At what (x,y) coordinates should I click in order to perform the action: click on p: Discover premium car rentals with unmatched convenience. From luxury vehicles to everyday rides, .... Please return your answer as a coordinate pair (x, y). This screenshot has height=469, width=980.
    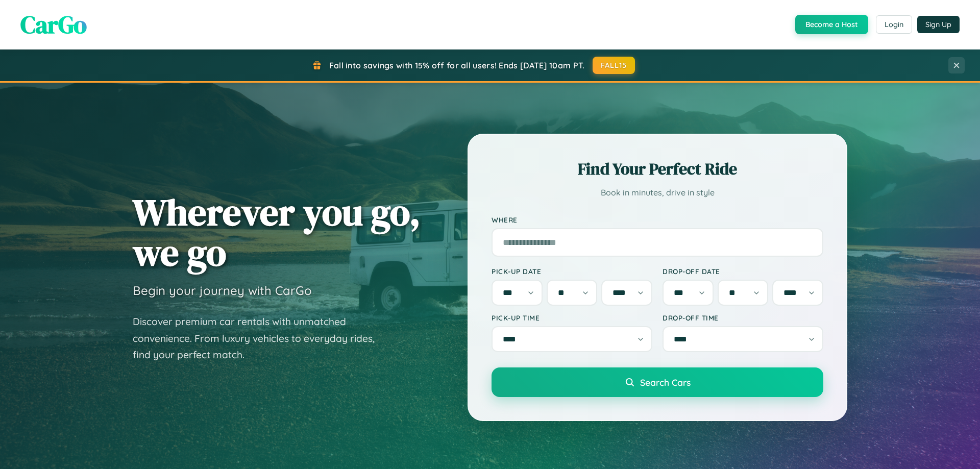
    Looking at the image, I should click on (260, 338).